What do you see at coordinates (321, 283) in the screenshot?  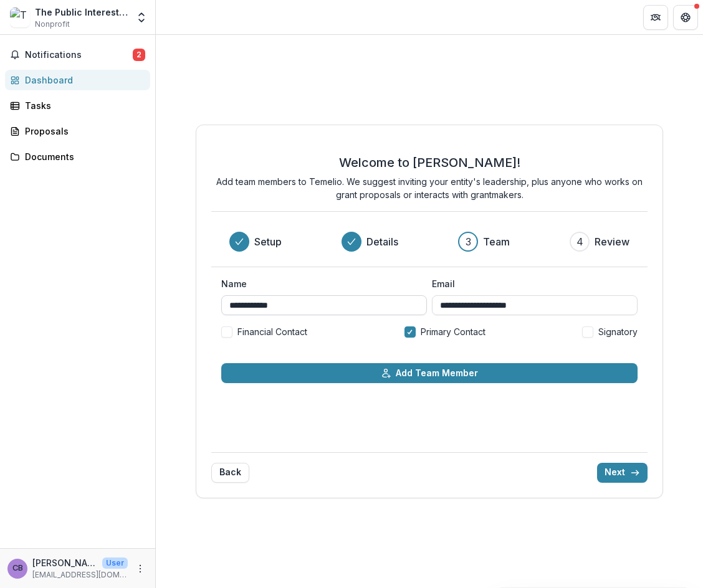 I see `label: Name` at bounding box center [321, 283].